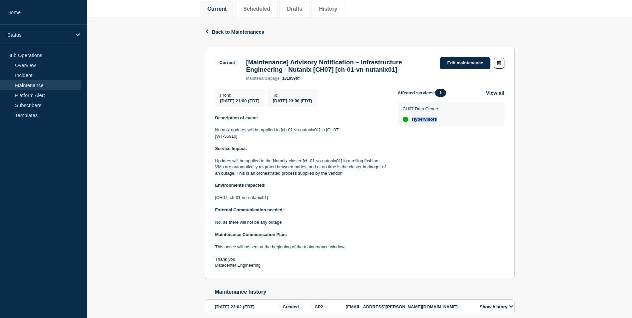 The height and width of the screenshot is (318, 632). What do you see at coordinates (237, 118) in the screenshot?
I see `strong: Description of event:` at bounding box center [237, 118].